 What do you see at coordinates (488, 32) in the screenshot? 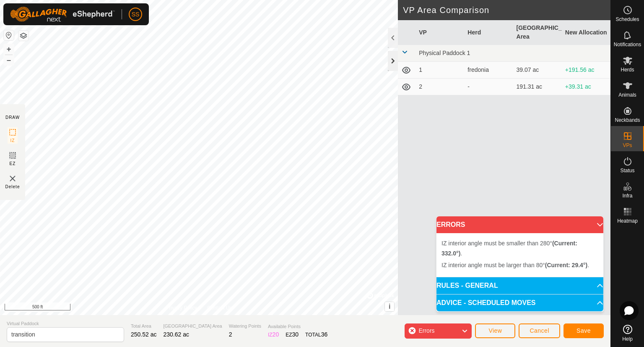
I see `th: Herd` at bounding box center [488, 32].